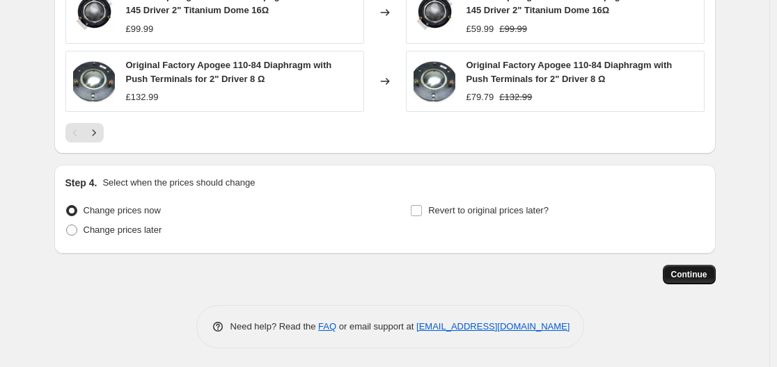  What do you see at coordinates (480, 29) in the screenshot?
I see `div: £59.99` at bounding box center [480, 29].